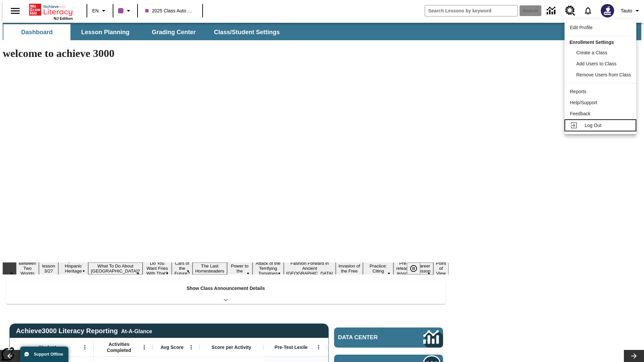 This screenshot has height=362, width=644. What do you see at coordinates (593, 125) in the screenshot?
I see `span: Log Out` at bounding box center [593, 125].